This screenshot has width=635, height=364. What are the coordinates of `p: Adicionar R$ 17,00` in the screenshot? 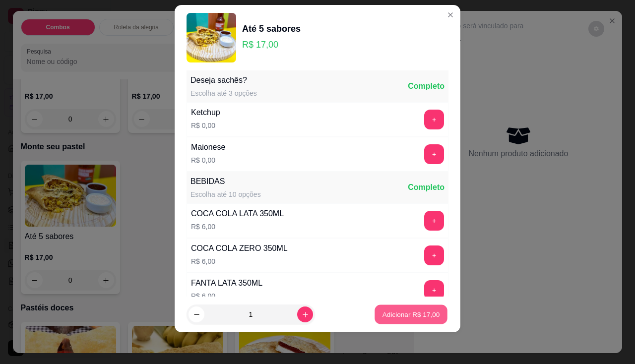 It's located at (411, 314).